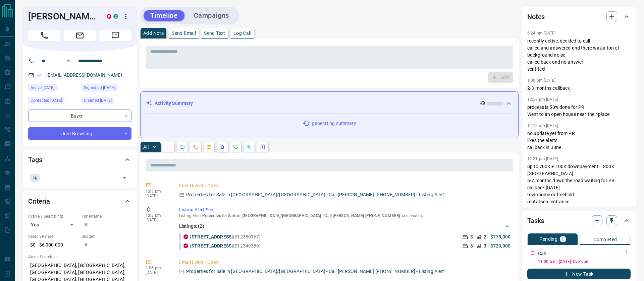 The height and width of the screenshot is (281, 644). What do you see at coordinates (500, 246) in the screenshot?
I see `p: $729,000` at bounding box center [500, 246].